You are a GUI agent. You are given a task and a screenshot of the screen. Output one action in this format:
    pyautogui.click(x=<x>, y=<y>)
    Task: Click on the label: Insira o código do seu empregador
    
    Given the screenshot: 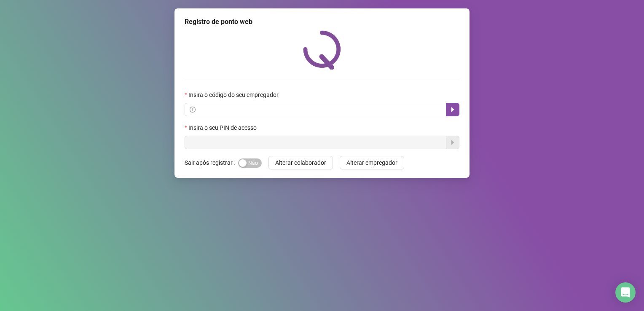 What is the action you would take?
    pyautogui.click(x=234, y=95)
    